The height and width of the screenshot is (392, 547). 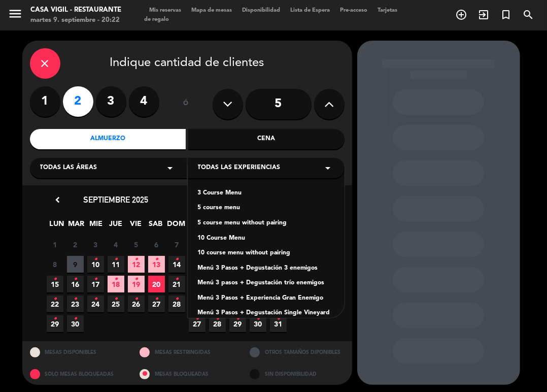 I want to click on div: Indique cantidad de clientes, so click(x=187, y=64).